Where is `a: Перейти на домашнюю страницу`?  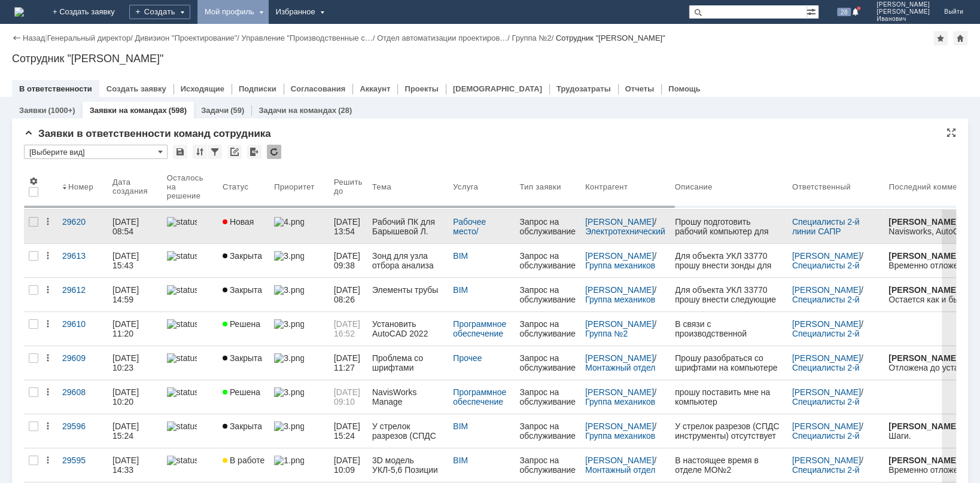
a: Перейти на домашнюю страницу is located at coordinates (19, 12).